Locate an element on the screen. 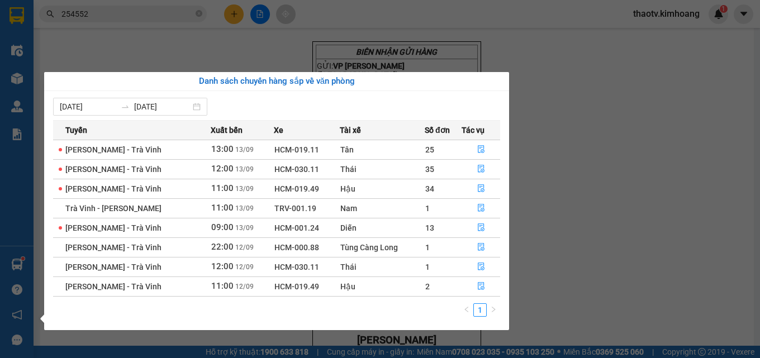 The height and width of the screenshot is (358, 760). span: swap-right is located at coordinates (125, 107).